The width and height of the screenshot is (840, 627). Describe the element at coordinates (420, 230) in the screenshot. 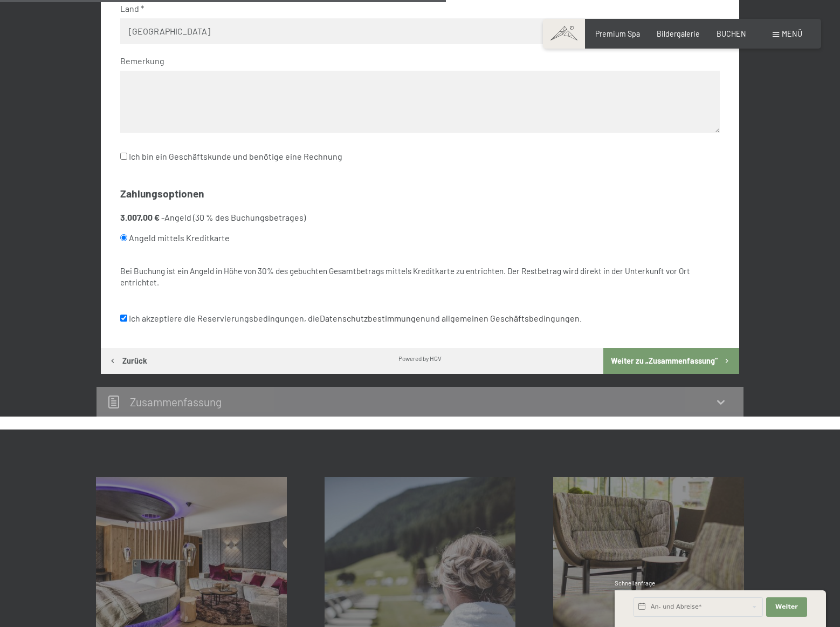

I see `li: - Angeld (30 % des Buchungsbetrages)` at that location.